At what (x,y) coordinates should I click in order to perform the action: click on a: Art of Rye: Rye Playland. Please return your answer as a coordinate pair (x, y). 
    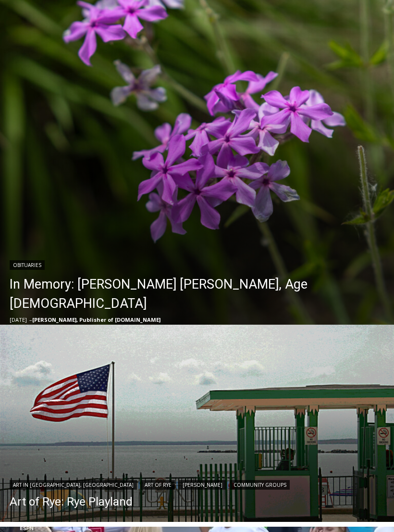
    Looking at the image, I should click on (150, 502).